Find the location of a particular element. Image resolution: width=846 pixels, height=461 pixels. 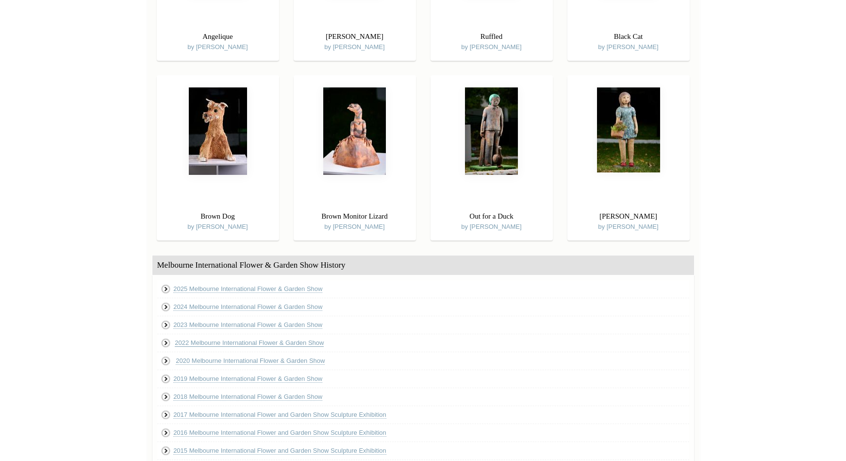

img: View 2019 Melbourne International Flower & Garden Show is located at coordinates (166, 379).